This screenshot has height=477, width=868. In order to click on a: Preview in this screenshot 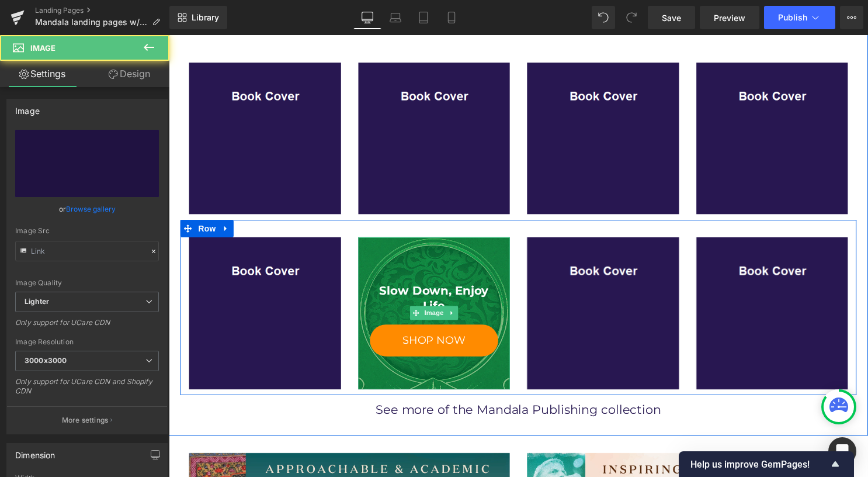, I will do `click(729, 18)`.